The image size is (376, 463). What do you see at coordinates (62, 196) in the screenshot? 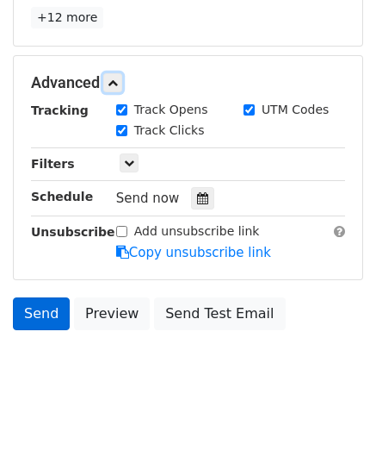
I see `strong: Schedule` at bounding box center [62, 196].